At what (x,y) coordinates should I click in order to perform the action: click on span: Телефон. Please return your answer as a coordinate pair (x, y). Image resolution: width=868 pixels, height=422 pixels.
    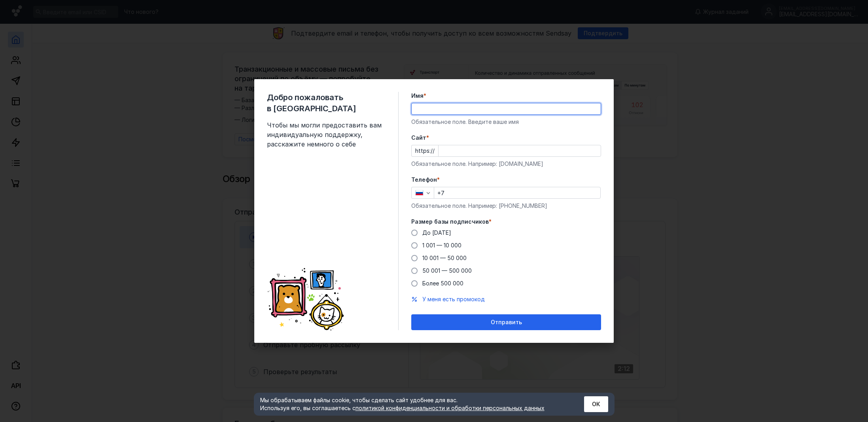
    Looking at the image, I should click on (424, 180).